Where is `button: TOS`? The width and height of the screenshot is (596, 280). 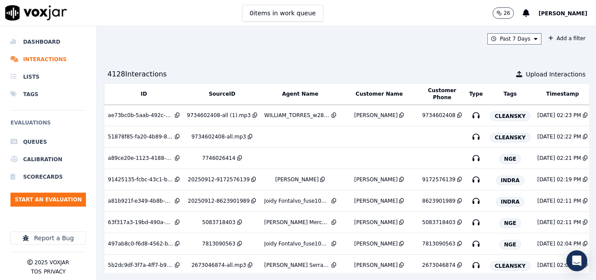 button: TOS is located at coordinates (36, 271).